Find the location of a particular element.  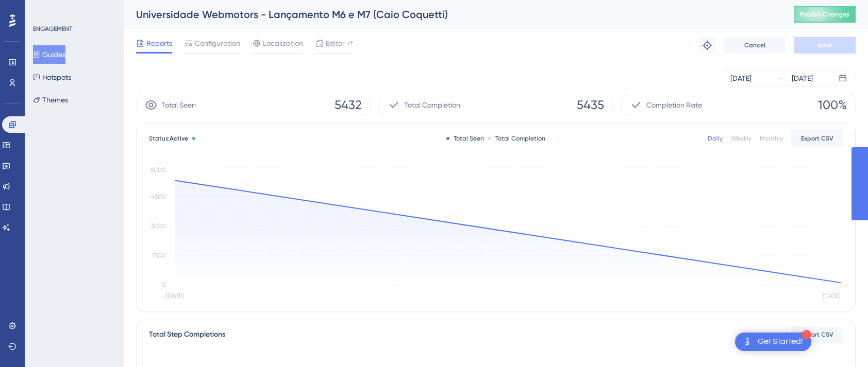

div: Weekly is located at coordinates (741, 138).